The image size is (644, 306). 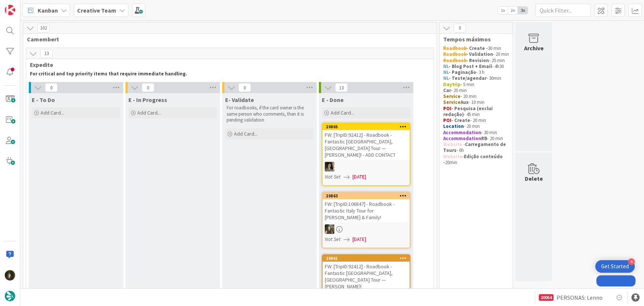 I want to click on div: Open Get Started checklist, remaining modules: 4, so click(x=615, y=266).